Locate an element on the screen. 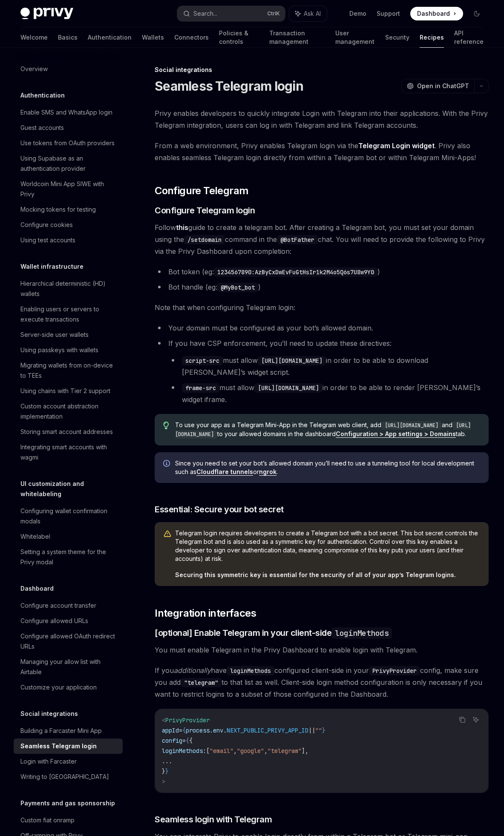 The height and width of the screenshot is (836, 504). li: Bot handle (eg: ) is located at coordinates (322, 287).